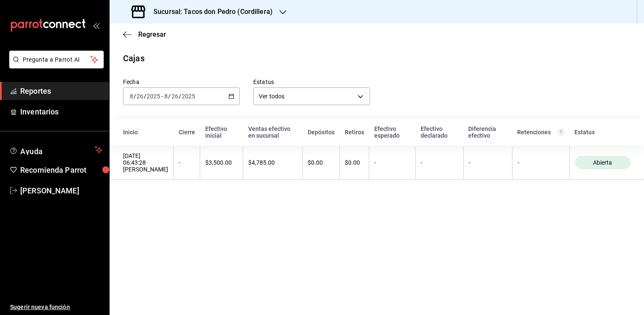 This screenshot has width=644, height=315. I want to click on div: Retiros, so click(354, 132).